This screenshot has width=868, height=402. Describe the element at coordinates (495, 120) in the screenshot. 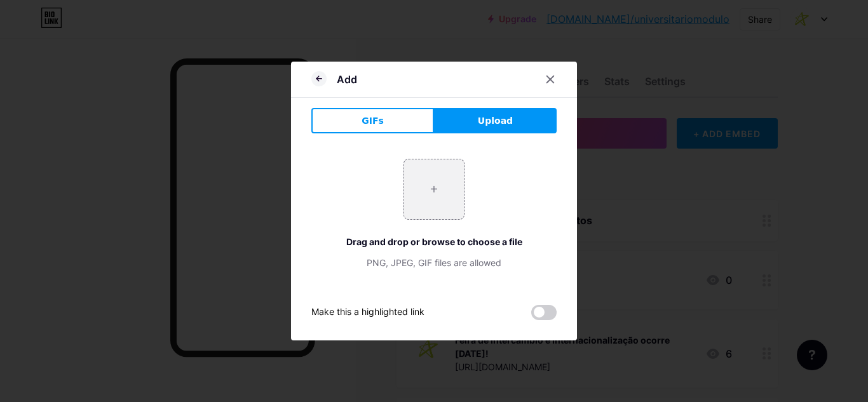

I see `span: Upload` at that location.